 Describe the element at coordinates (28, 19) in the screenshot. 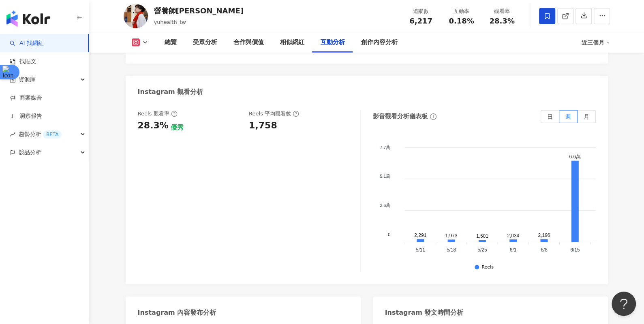

I see `img: logo` at that location.